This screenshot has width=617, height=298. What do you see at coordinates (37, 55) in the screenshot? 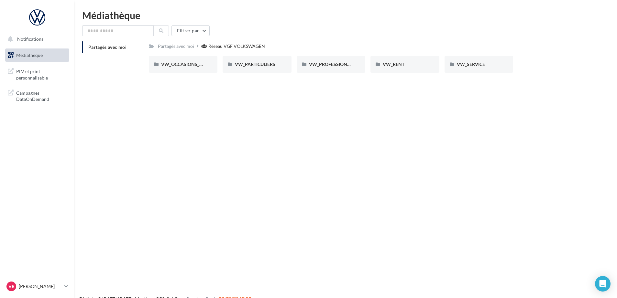
I see `a: Médiathèque` at bounding box center [37, 55].